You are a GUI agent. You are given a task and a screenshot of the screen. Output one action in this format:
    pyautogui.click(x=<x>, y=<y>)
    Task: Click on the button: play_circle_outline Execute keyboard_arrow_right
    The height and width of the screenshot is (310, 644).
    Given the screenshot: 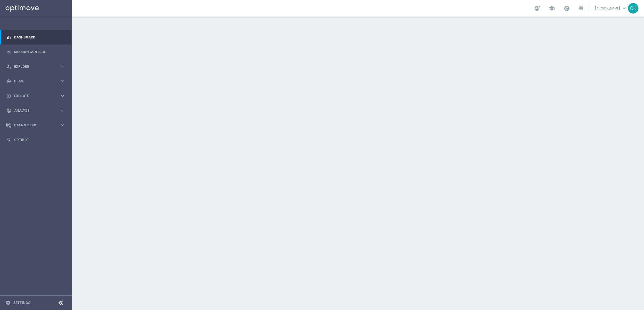 What is the action you would take?
    pyautogui.click(x=36, y=96)
    